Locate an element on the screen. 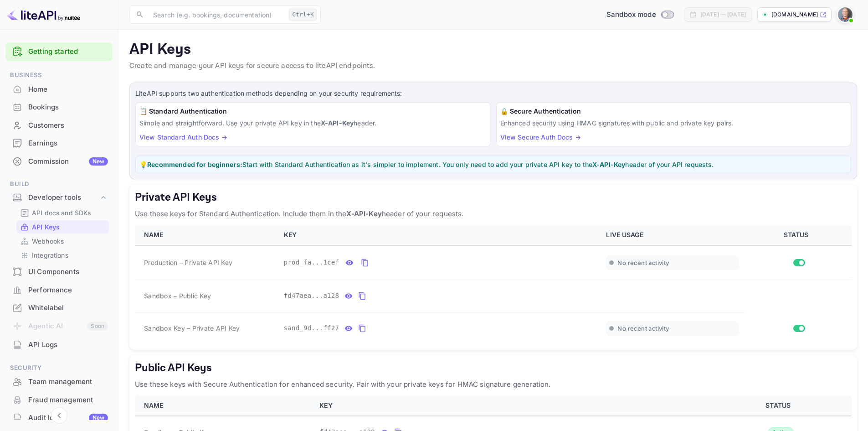 Image resolution: width=868 pixels, height=431 pixels. span: Sandbox mode is located at coordinates (631, 15).